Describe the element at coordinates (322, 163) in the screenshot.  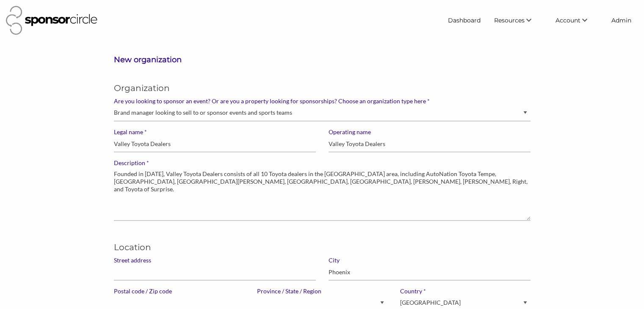
I see `label: Description` at that location.